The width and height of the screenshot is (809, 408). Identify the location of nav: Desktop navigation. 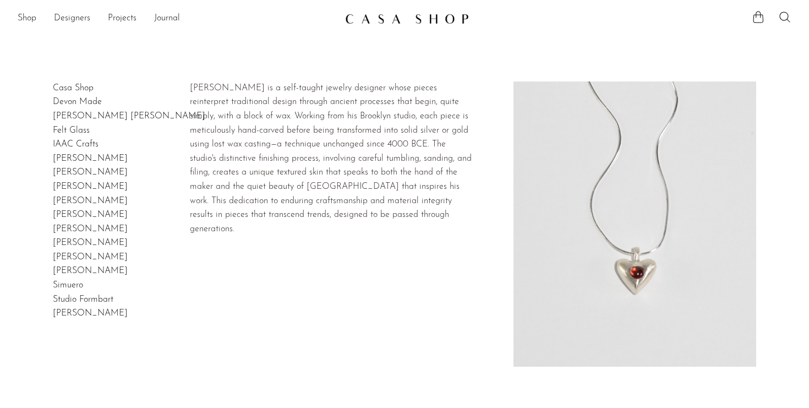
(177, 19).